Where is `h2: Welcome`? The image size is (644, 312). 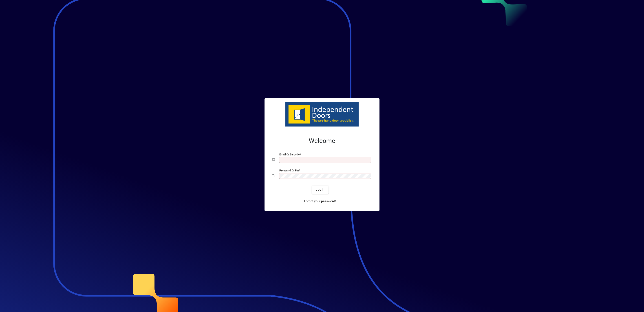 h2: Welcome is located at coordinates (322, 141).